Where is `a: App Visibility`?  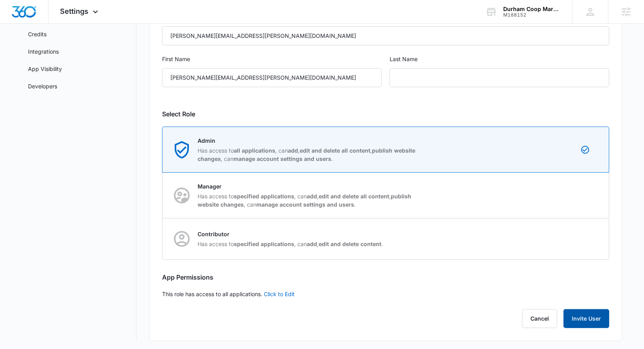 a: App Visibility is located at coordinates (45, 69).